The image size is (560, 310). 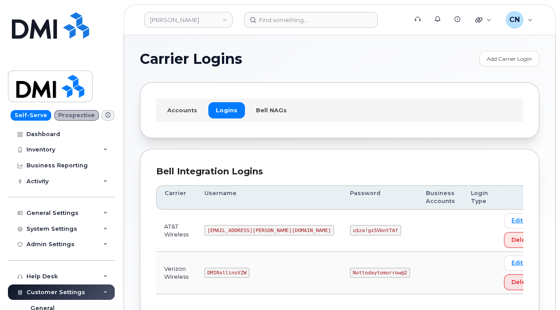 What do you see at coordinates (339, 172) in the screenshot?
I see `div: Bell Integration Logins` at bounding box center [339, 172].